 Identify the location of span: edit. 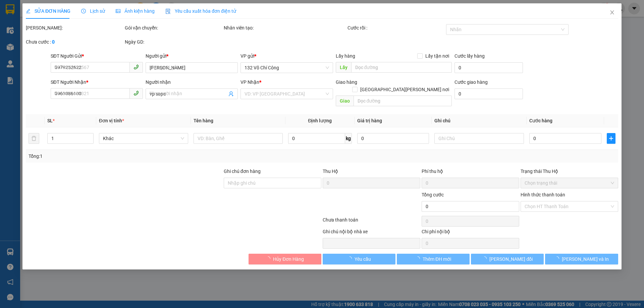
(28, 11).